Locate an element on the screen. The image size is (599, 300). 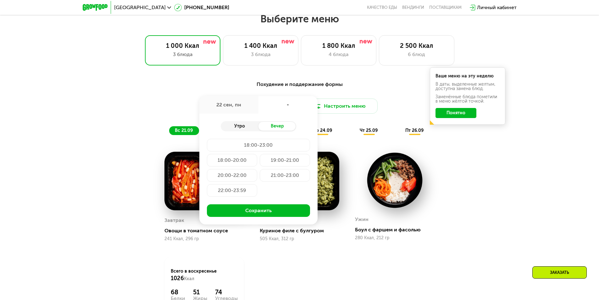
div: 21:00-23:00 is located at coordinates (285, 175).